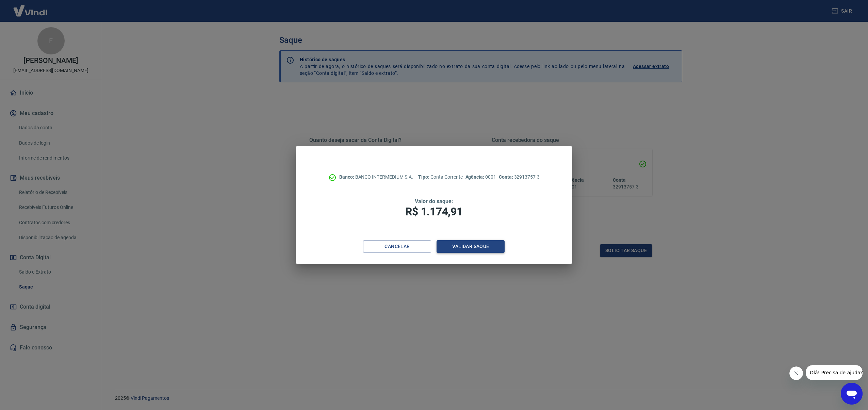  What do you see at coordinates (470, 246) in the screenshot?
I see `button: Validar saque` at bounding box center [470, 246].